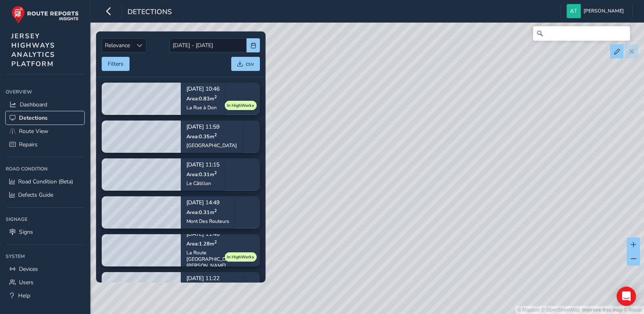 The height and width of the screenshot is (314, 644). What do you see at coordinates (45, 92) in the screenshot?
I see `div: Overview` at bounding box center [45, 92].